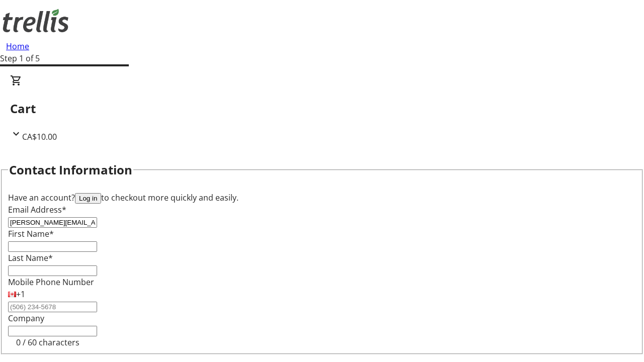  I want to click on label: Email Address*, so click(37, 209).